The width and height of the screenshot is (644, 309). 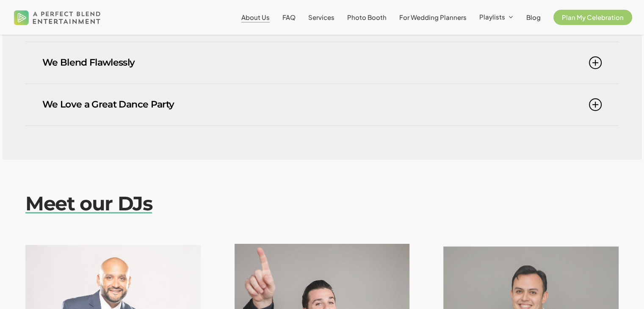 I want to click on a: For Wedding Planners, so click(x=433, y=18).